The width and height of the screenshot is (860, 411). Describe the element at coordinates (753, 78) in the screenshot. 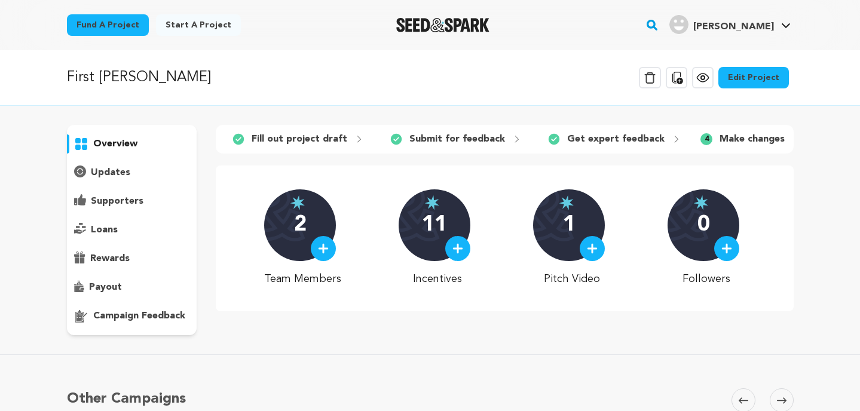

I see `a: Edit Project` at that location.